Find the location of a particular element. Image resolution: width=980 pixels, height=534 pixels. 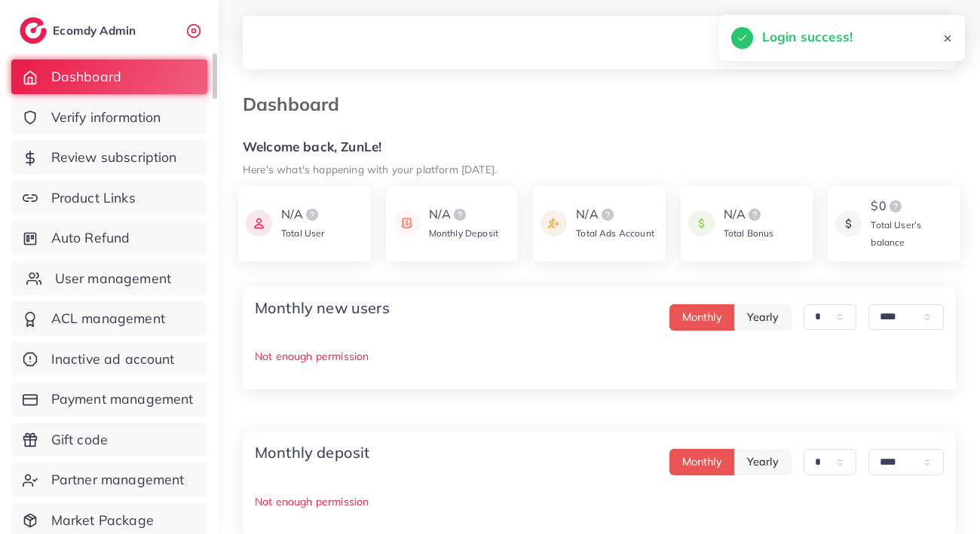

span: Review subscription is located at coordinates (114, 158).